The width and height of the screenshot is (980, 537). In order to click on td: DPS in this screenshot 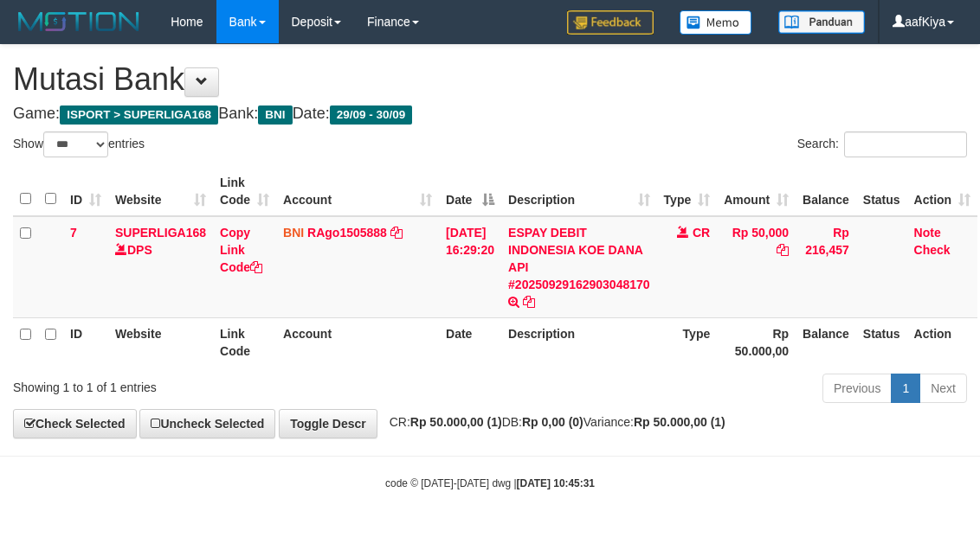, I will do `click(160, 267)`.